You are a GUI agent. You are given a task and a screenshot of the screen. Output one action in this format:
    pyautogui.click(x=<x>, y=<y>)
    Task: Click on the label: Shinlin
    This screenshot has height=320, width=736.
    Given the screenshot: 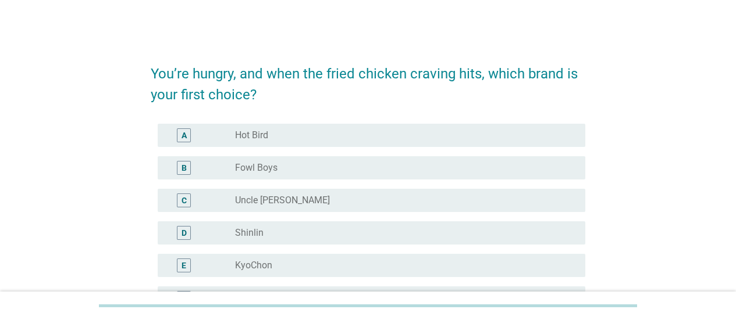 What is the action you would take?
    pyautogui.click(x=249, y=233)
    